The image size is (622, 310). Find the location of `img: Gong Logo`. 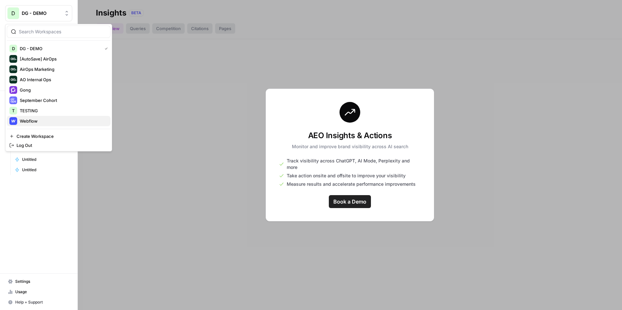

img: Gong Logo is located at coordinates (13, 90).